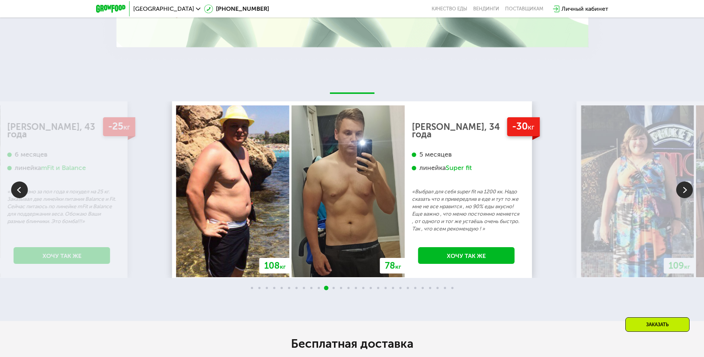 Image resolution: width=704 pixels, height=357 pixels. Describe the element at coordinates (524, 9) in the screenshot. I see `div: поставщикам` at that location.